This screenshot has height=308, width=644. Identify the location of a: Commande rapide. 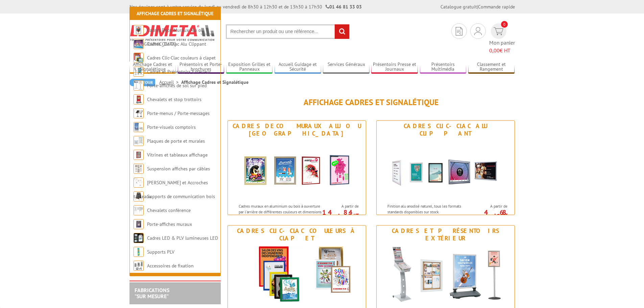
(496, 7).